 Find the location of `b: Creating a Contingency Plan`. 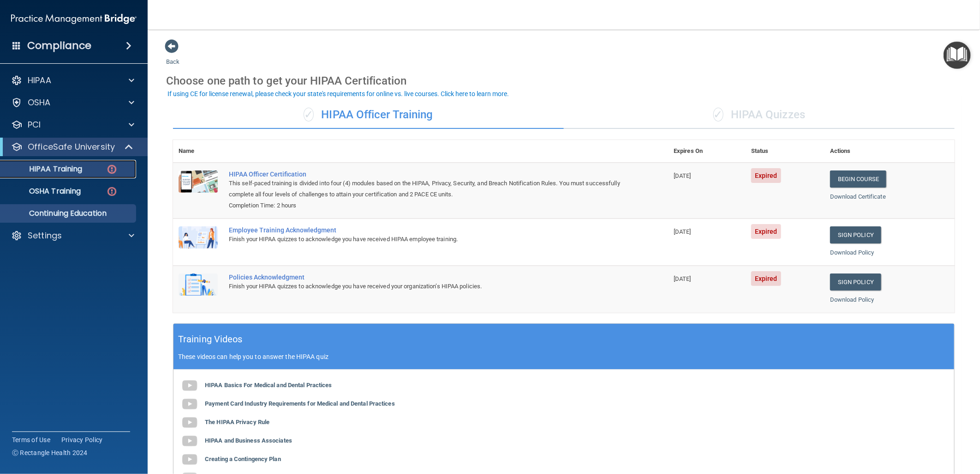

b: Creating a Contingency Plan is located at coordinates (242, 458).